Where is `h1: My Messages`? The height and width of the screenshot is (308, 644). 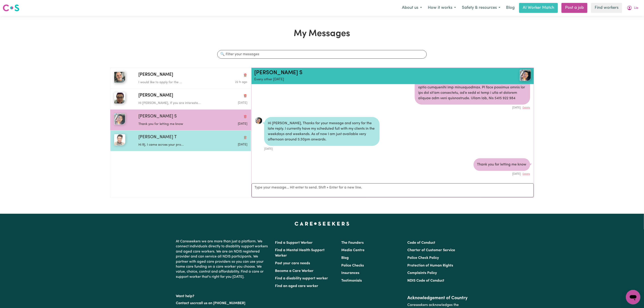 h1: My Messages is located at coordinates (322, 34).